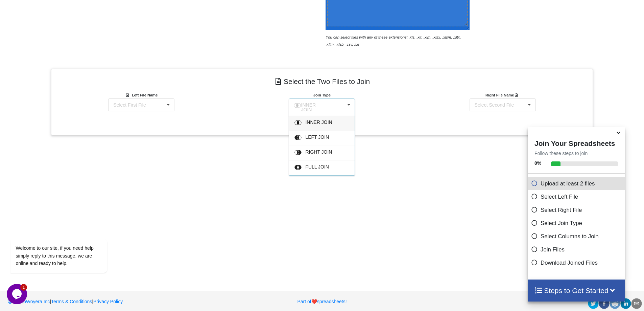 The height and width of the screenshot is (311, 644). I want to click on b: Left File Name, so click(145, 95).